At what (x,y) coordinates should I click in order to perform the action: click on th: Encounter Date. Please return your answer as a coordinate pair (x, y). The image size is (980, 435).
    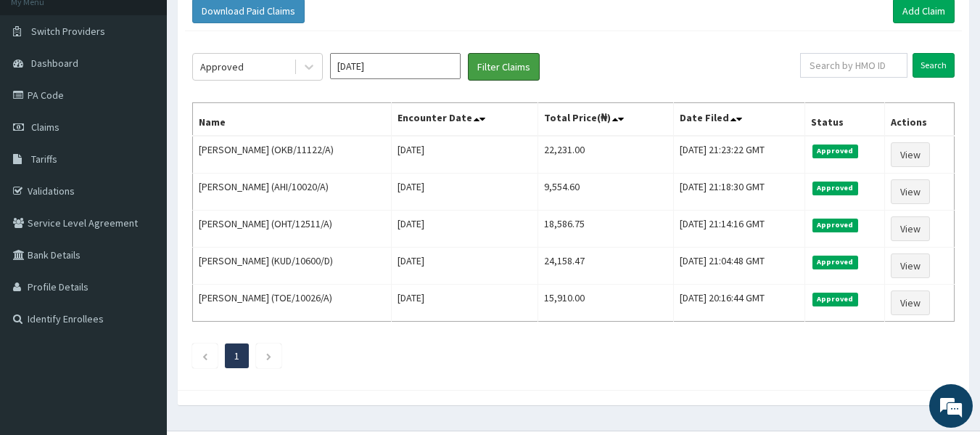
    Looking at the image, I should click on (464, 120).